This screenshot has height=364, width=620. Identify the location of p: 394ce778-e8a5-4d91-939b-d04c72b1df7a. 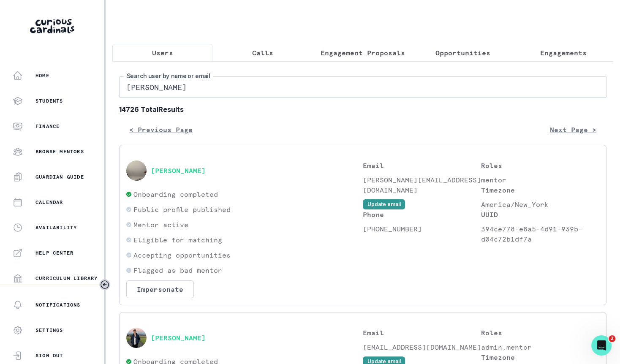
(540, 234).